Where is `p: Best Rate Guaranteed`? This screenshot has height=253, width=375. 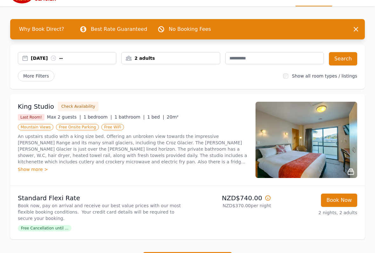 p: Best Rate Guaranteed is located at coordinates (119, 29).